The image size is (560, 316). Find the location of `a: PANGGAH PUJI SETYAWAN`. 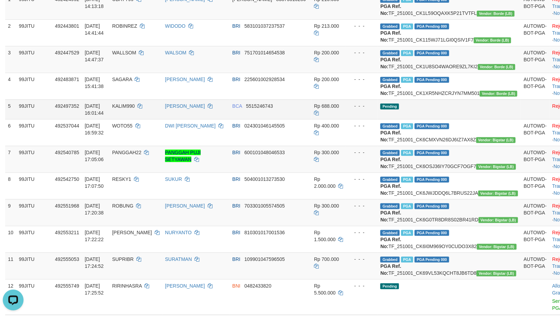

a: PANGGAH PUJI SETYAWAN is located at coordinates (183, 156).